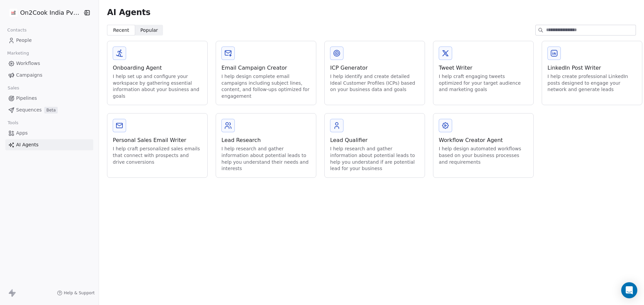 The image size is (644, 305). Describe the element at coordinates (49, 145) in the screenshot. I see `a: AI Agents` at that location.